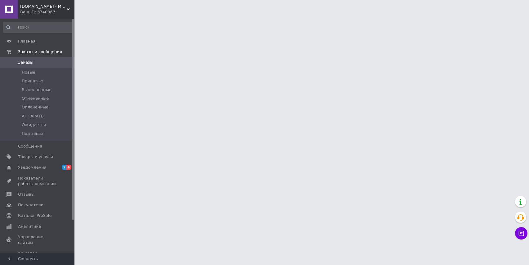 This screenshot has width=529, height=265. What do you see at coordinates (47, 12) in the screenshot?
I see `div: Ваш ID: 3740867` at bounding box center [47, 12].